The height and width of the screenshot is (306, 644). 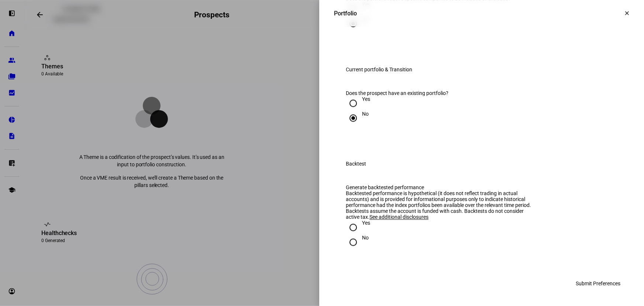 What do you see at coordinates (441, 188) in the screenshot?
I see `div: Generate backtested performance` at bounding box center [441, 188].